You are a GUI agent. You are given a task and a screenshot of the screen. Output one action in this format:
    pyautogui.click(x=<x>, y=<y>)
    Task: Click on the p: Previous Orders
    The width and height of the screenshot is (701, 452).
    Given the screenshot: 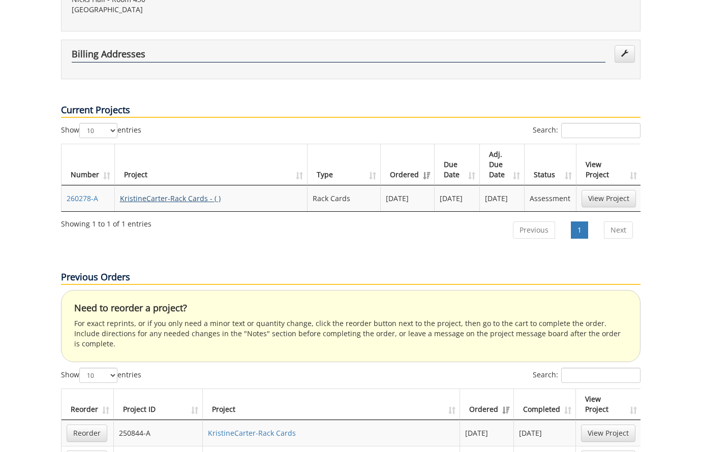 What is the action you would take?
    pyautogui.click(x=351, y=278)
    